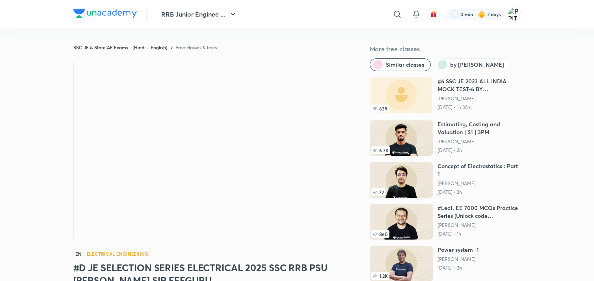 Image resolution: width=594 pixels, height=281 pixels. I want to click on img: Company Logo, so click(105, 13).